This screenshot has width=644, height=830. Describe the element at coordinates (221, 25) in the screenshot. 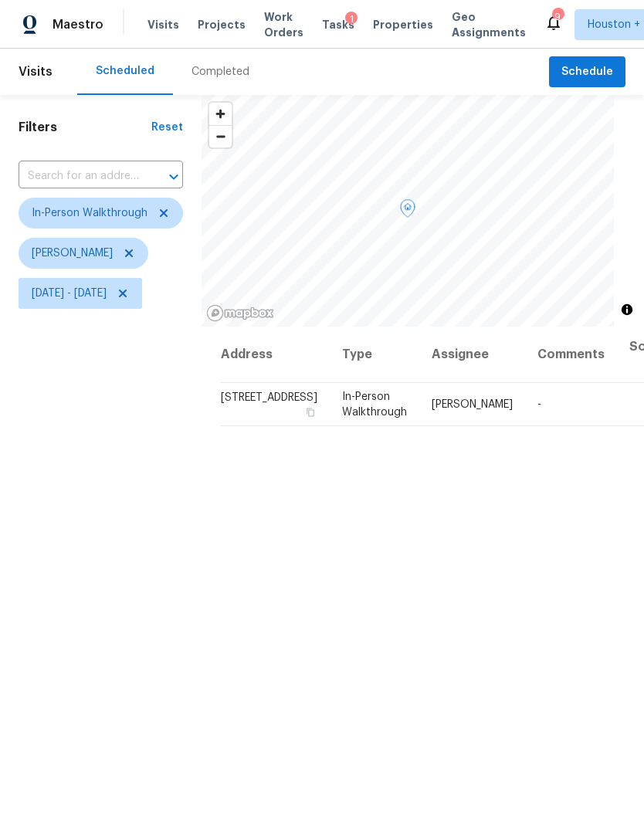

I see `span: Projects` at that location.